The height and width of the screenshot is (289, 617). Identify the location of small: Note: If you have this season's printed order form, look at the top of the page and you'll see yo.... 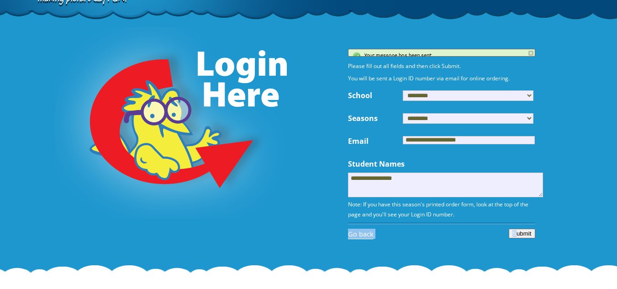
(439, 209).